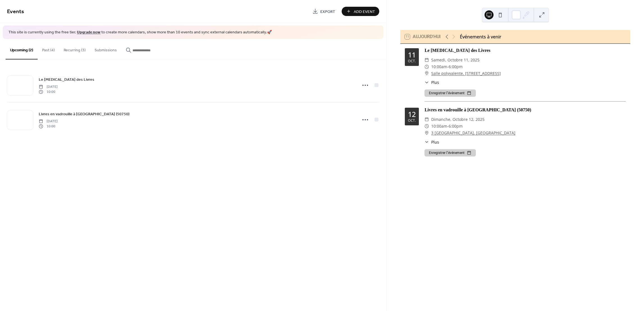 This screenshot has width=644, height=311. What do you see at coordinates (364, 12) in the screenshot?
I see `span: Add Event` at bounding box center [364, 12].